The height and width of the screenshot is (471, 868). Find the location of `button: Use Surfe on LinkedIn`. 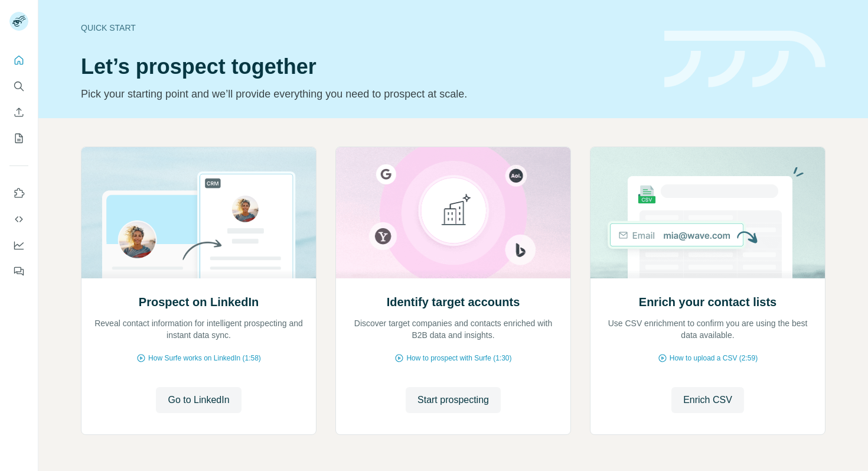

button: Use Surfe on LinkedIn is located at coordinates (19, 193).